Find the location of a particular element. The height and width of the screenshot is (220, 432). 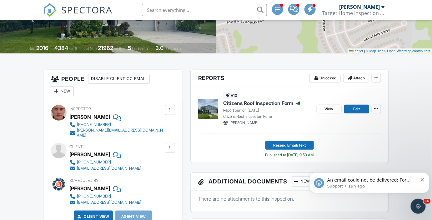

span: bedrooms is located at coordinates (141, 48).